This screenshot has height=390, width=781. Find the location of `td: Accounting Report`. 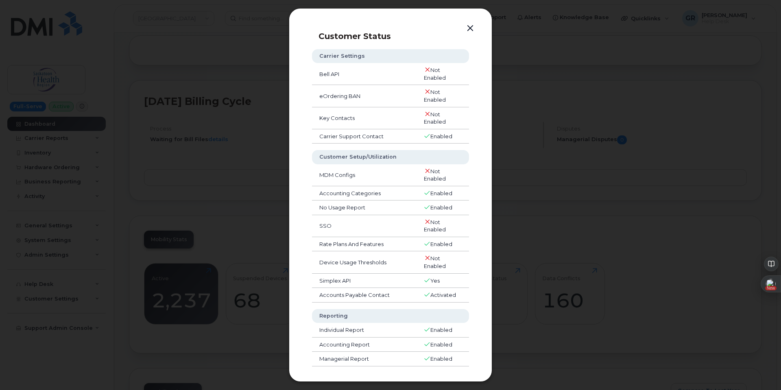

td: Accounting Report is located at coordinates (364, 345).